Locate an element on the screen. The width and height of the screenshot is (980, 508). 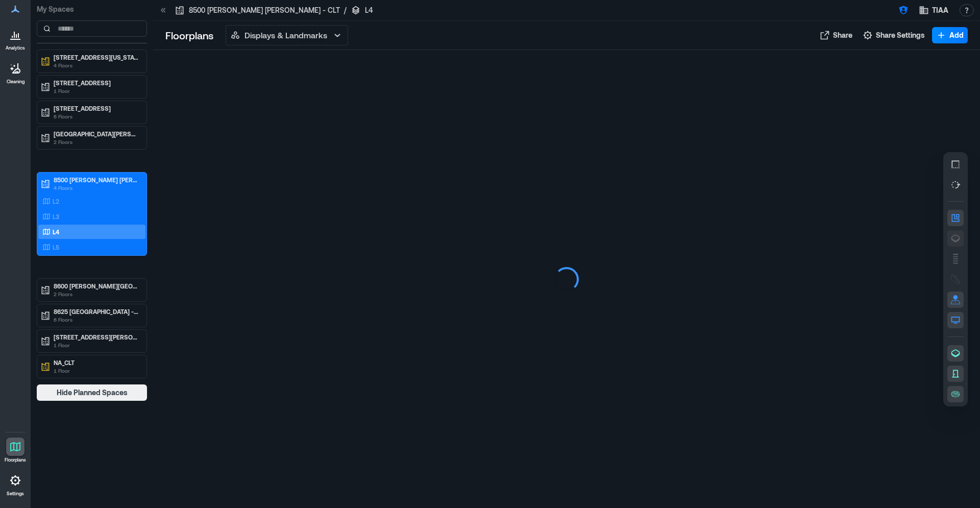
p: My Spaces is located at coordinates (92, 9).